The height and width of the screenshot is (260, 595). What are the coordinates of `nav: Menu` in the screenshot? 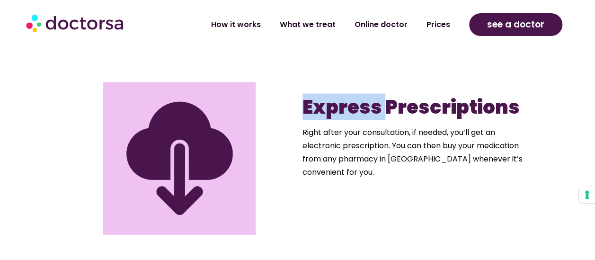 It's located at (310, 25).